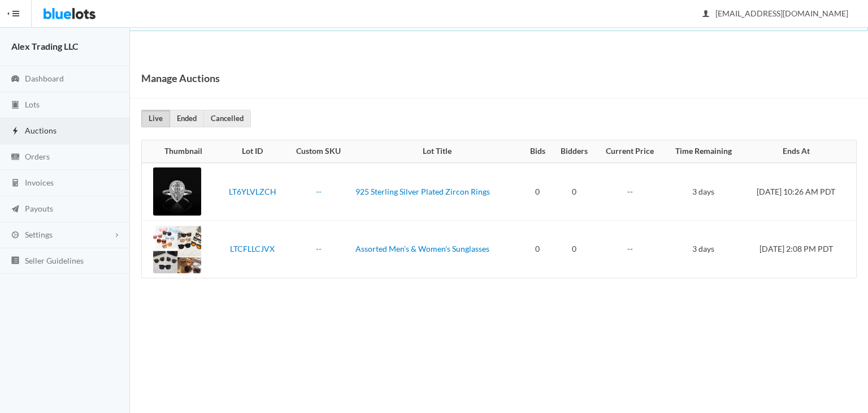 This screenshot has width=868, height=413. I want to click on a: Assorted Men's & Women's Sunglasses, so click(422, 249).